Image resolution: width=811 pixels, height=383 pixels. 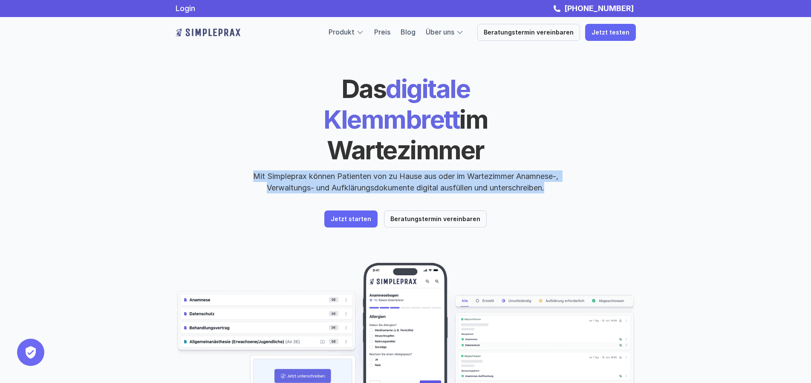 What do you see at coordinates (610, 32) in the screenshot?
I see `a: Jetzt testen` at bounding box center [610, 32].